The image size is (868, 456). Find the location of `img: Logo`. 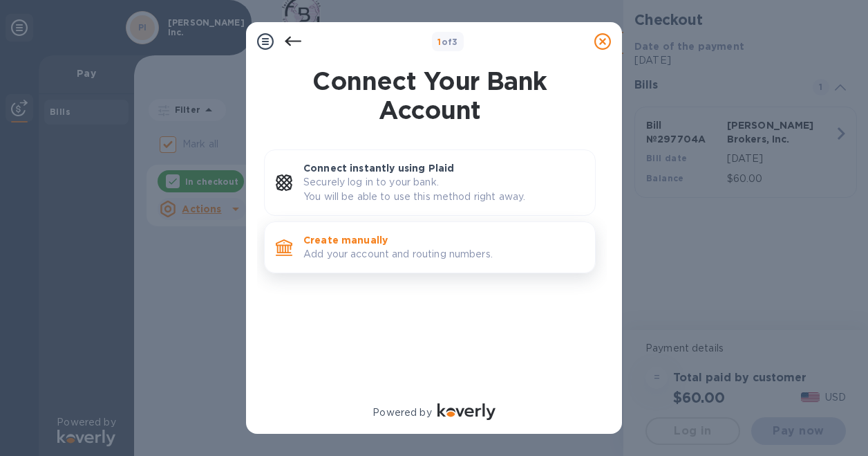

img: Logo is located at coordinates (467, 412).